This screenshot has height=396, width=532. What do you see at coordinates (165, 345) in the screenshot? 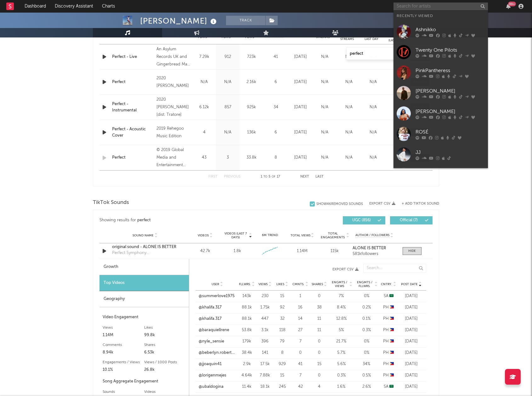
I see `div: Shares` at bounding box center [165, 345].